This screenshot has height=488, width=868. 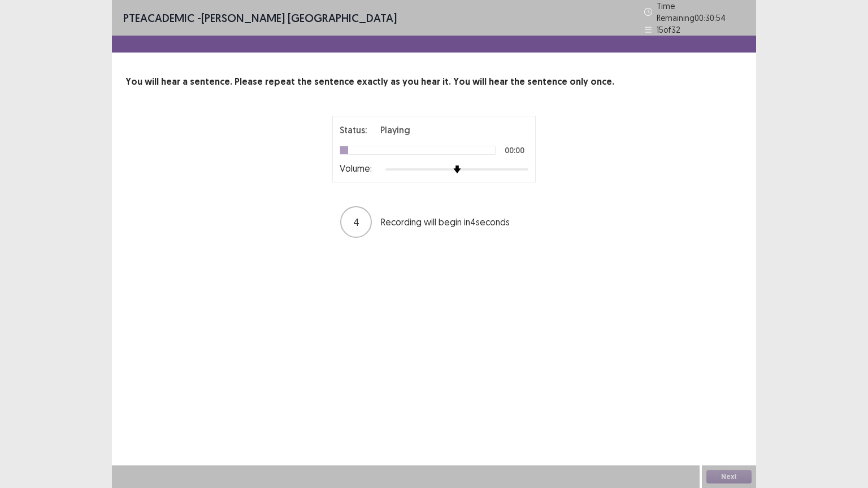 I want to click on p: Volume:, so click(x=355, y=169).